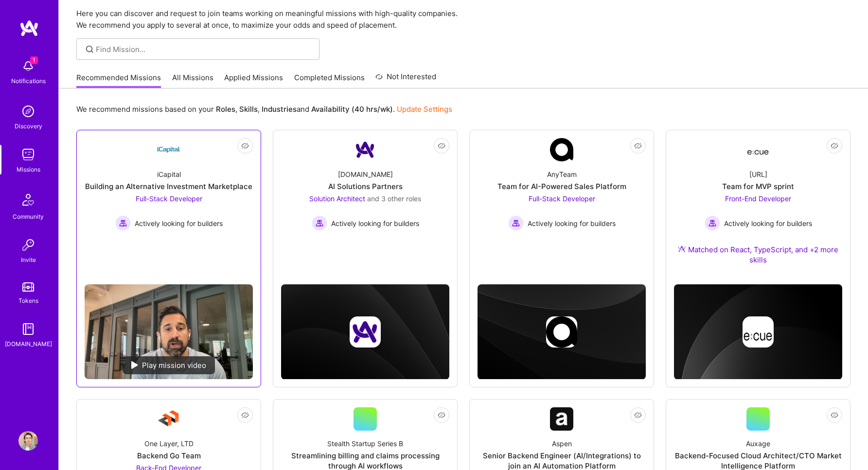  Describe the element at coordinates (28, 300) in the screenshot. I see `div: Tokens` at that location.